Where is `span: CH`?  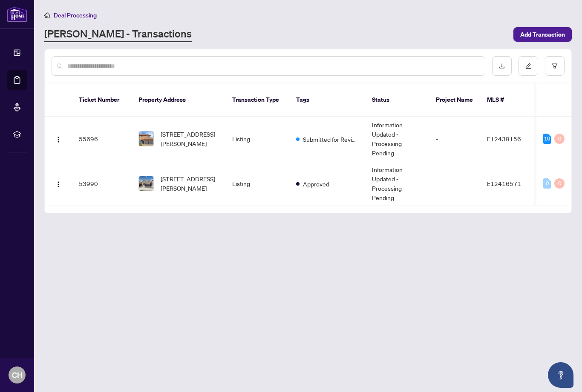
span: CH is located at coordinates (17, 375).